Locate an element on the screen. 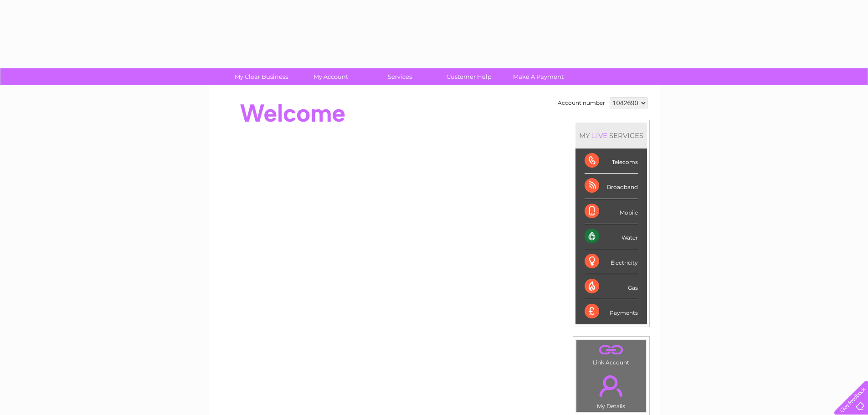 The width and height of the screenshot is (868, 415). td: Link Account is located at coordinates (611, 354).